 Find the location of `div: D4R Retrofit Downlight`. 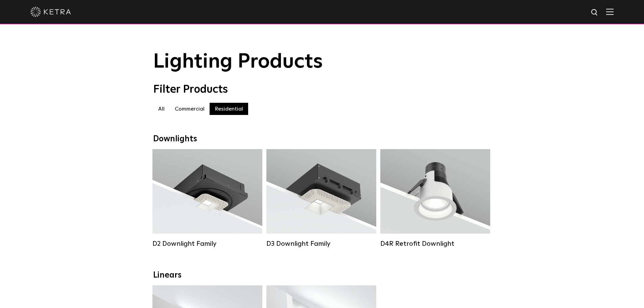

div: D4R Retrofit Downlight is located at coordinates (435, 244).